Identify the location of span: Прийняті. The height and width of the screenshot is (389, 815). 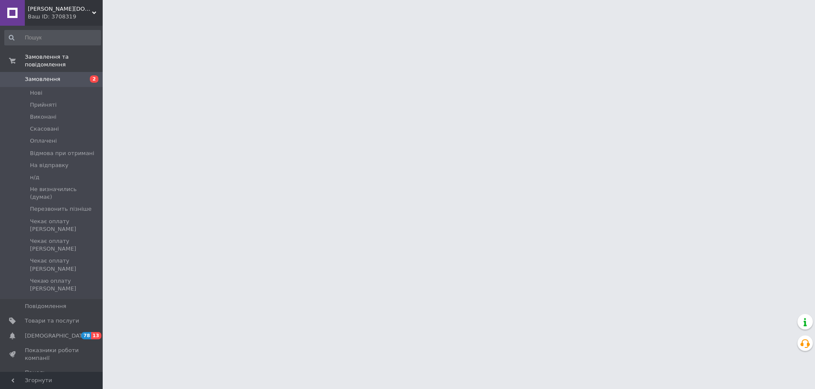
(43, 105).